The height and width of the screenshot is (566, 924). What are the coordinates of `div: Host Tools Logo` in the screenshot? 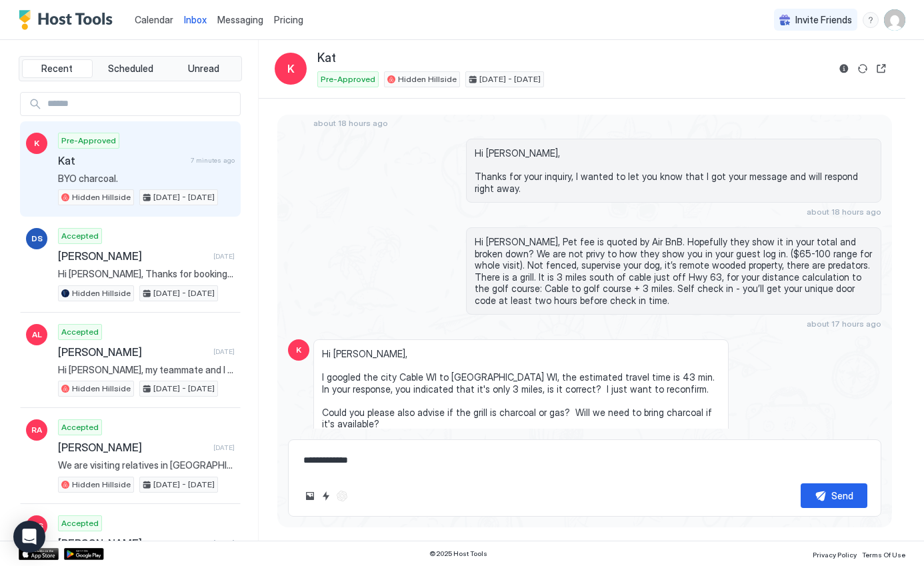 It's located at (69, 20).